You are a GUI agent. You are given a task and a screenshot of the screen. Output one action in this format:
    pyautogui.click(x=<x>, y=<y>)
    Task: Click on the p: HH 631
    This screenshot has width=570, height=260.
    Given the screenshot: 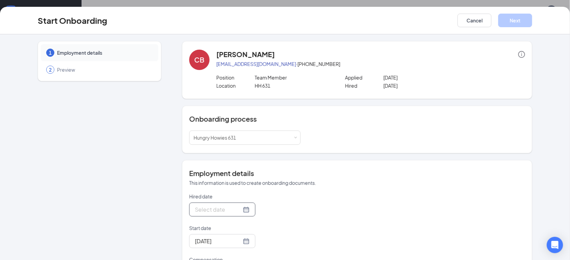 What is the action you would take?
    pyautogui.click(x=293, y=86)
    